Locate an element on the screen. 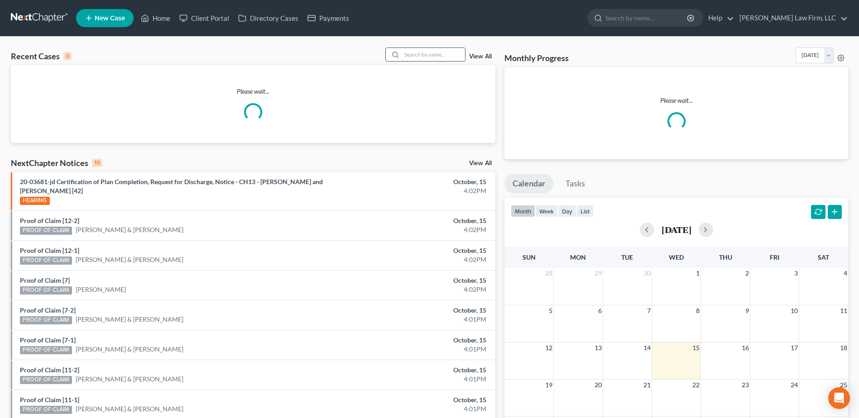  span: 12 is located at coordinates (549, 348).